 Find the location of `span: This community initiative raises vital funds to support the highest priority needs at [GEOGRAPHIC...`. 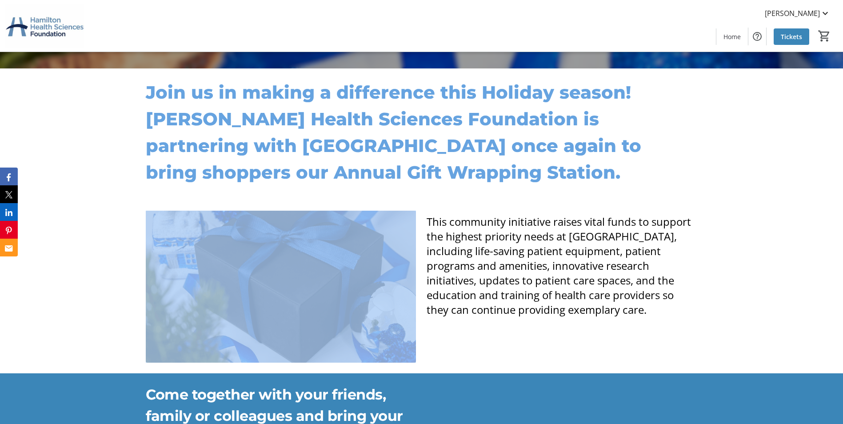

span: This community initiative raises vital funds to support the highest priority needs at [GEOGRAPHIC... is located at coordinates (558, 265).